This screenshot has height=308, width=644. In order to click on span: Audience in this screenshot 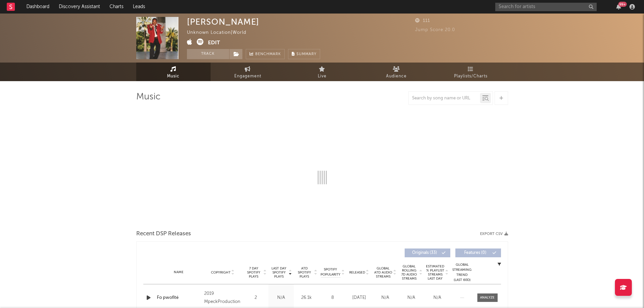, I will do `click(396, 77)`.